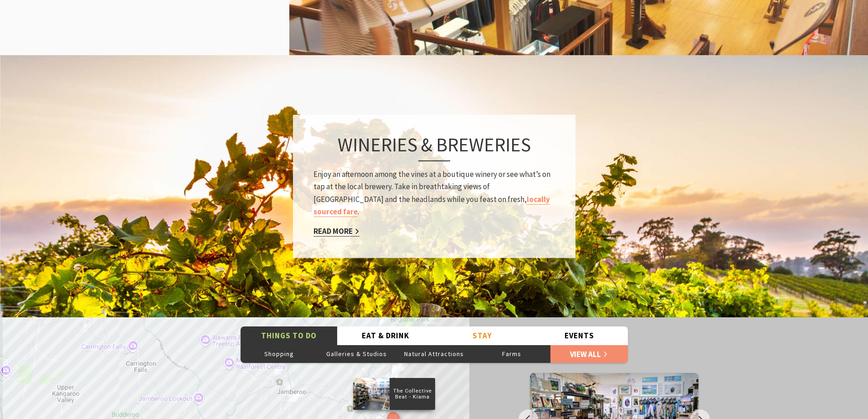 The height and width of the screenshot is (419, 868). Describe the element at coordinates (434, 193) in the screenshot. I see `p: Enjoy an afternoon among the vines at a boutique winery or see what’s on tap at the local brewery...` at that location.